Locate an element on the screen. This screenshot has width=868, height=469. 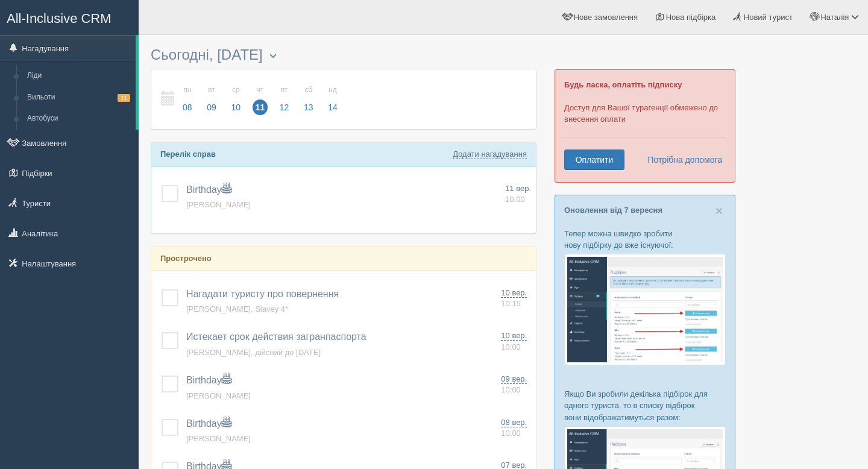
span: 10:15 is located at coordinates (511, 303).